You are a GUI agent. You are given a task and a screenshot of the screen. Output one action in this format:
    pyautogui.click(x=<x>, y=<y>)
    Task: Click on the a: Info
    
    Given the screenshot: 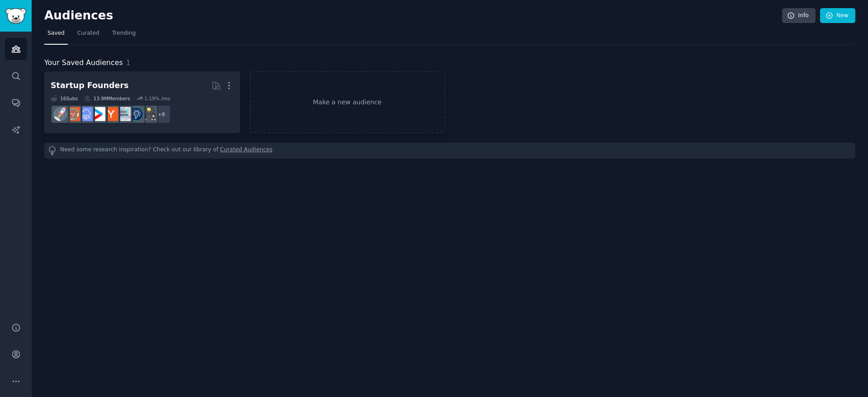 What is the action you would take?
    pyautogui.click(x=799, y=16)
    